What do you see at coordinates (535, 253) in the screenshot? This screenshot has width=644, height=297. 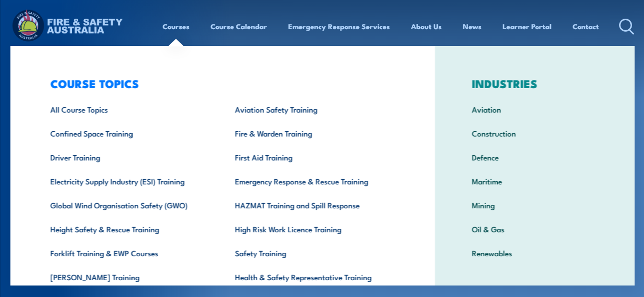 I see `a: Renewables` at bounding box center [535, 253].